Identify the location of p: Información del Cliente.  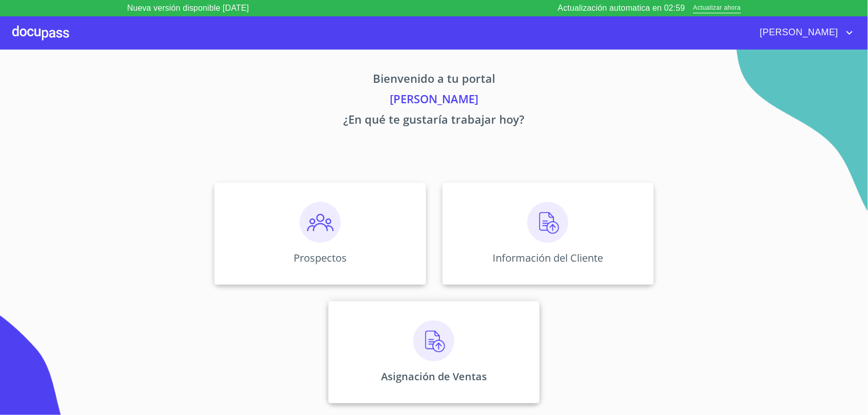
(548, 258).